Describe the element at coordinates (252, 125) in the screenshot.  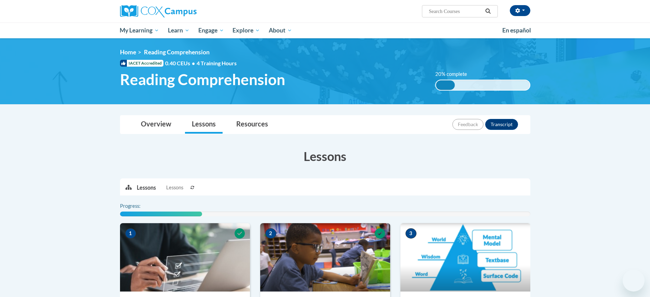
I see `a: Resources` at that location.